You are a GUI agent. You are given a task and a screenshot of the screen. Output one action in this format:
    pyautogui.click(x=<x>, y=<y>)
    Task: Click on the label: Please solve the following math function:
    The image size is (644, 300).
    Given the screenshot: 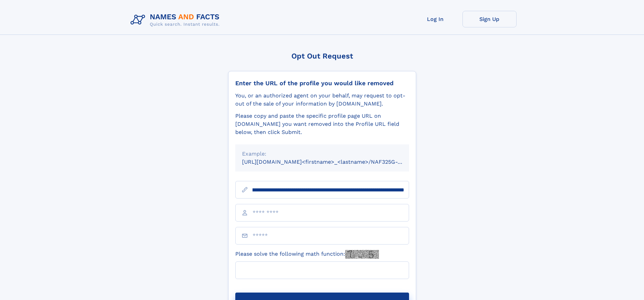 What is the action you would take?
    pyautogui.click(x=307, y=254)
    